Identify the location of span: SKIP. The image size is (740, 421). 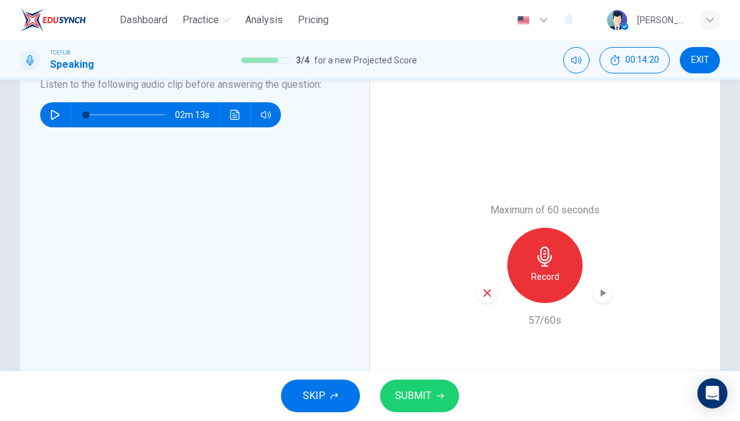
(314, 396).